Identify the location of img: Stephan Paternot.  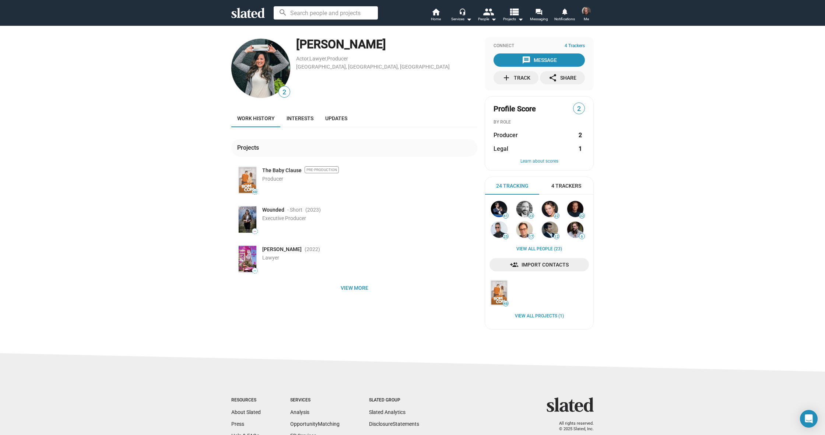
(499, 209).